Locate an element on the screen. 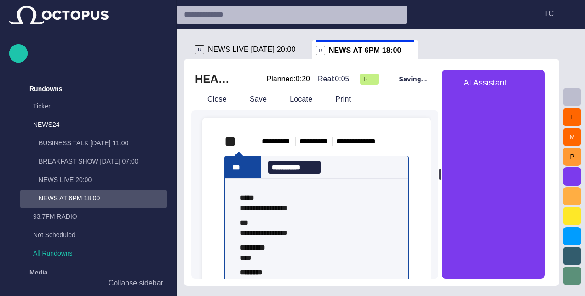  p: Rundowns is located at coordinates (46, 89).